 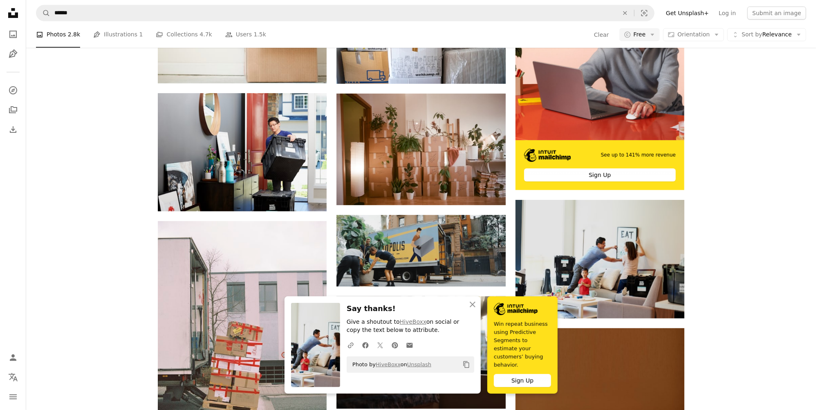 I want to click on img: woman in blue denim jacket standing beside woman in black shirt, so click(x=600, y=259).